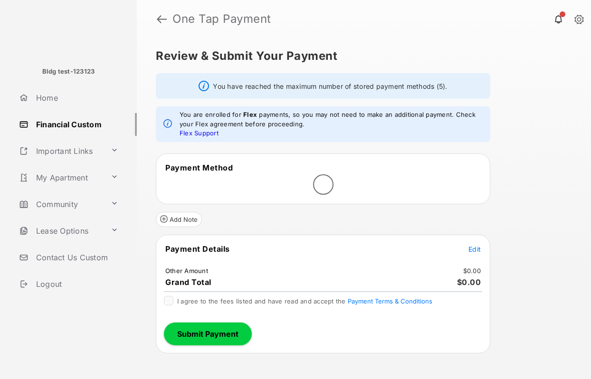 The width and height of the screenshot is (591, 379). Describe the element at coordinates (61, 231) in the screenshot. I see `a: Lease Options` at that location.